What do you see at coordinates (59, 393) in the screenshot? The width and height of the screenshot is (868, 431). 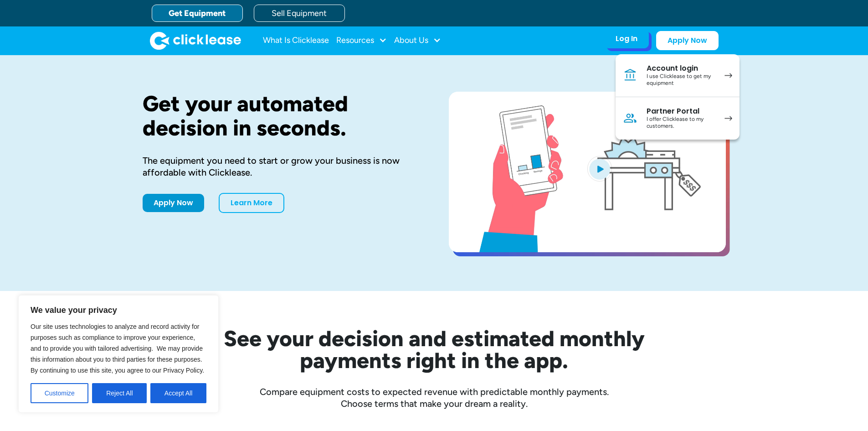 I see `button: Customize` at bounding box center [59, 393].